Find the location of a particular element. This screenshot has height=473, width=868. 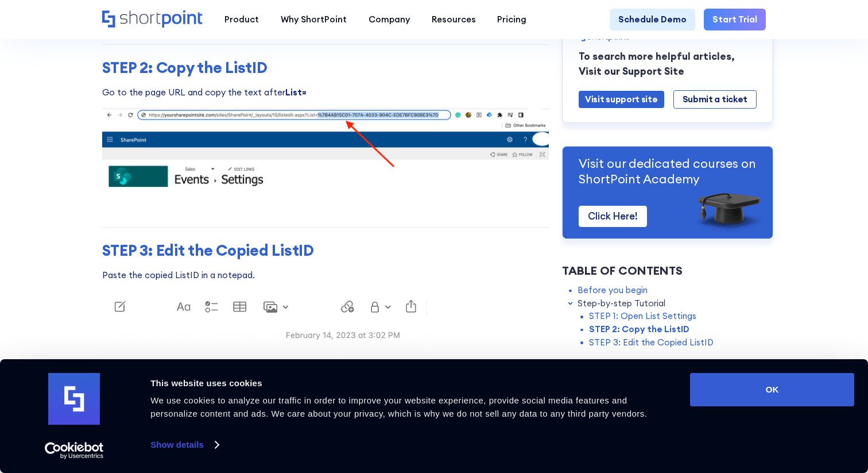

p: Go to the page URL and copy the text after is located at coordinates (325, 92).